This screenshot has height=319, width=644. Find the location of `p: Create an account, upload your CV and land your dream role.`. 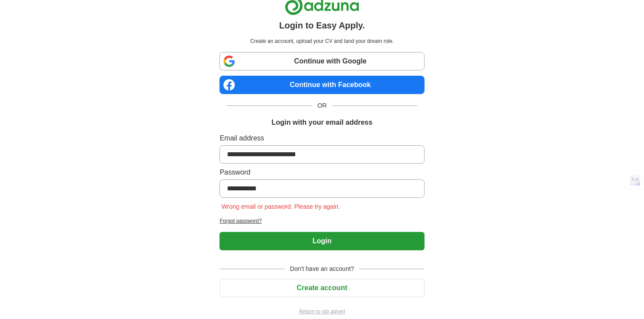

p: Create an account, upload your CV and land your dream role. is located at coordinates (321, 41).